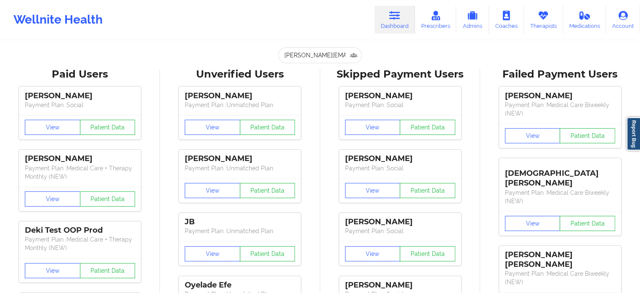  Describe the element at coordinates (400, 74) in the screenshot. I see `div: Skipped Payment Users` at that location.